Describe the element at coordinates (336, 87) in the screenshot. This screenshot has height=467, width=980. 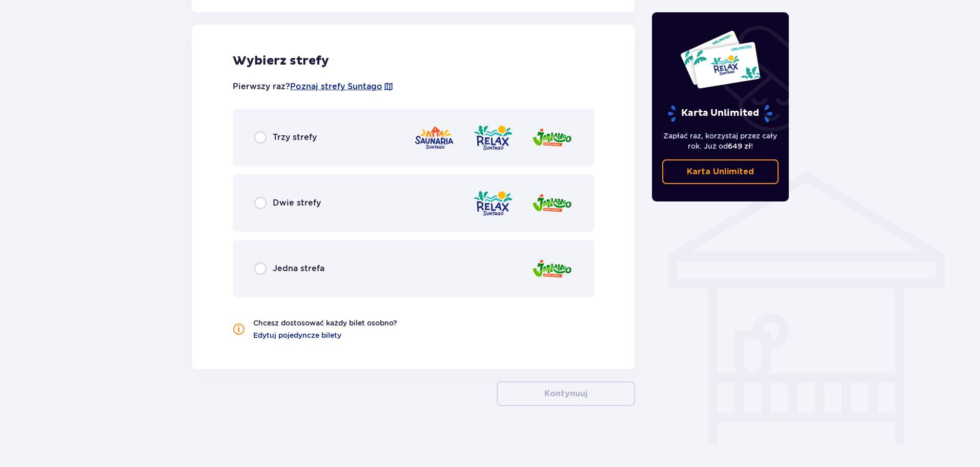
I see `span: Poznaj strefy Suntago` at that location.